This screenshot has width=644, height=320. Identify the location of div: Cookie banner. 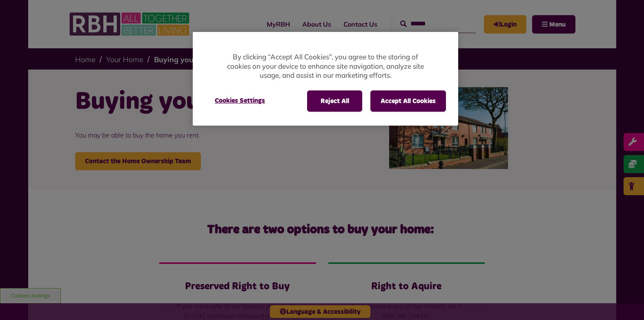
(326, 79).